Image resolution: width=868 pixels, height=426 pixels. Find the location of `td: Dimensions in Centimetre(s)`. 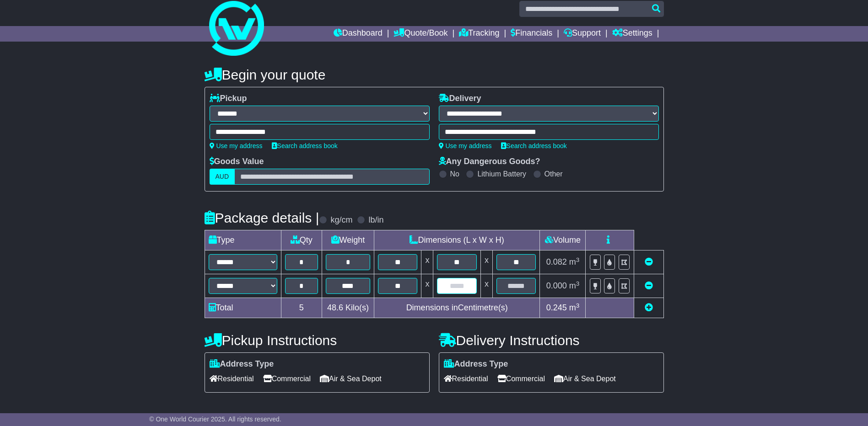

td: Dimensions in Centimetre(s) is located at coordinates (457, 308).